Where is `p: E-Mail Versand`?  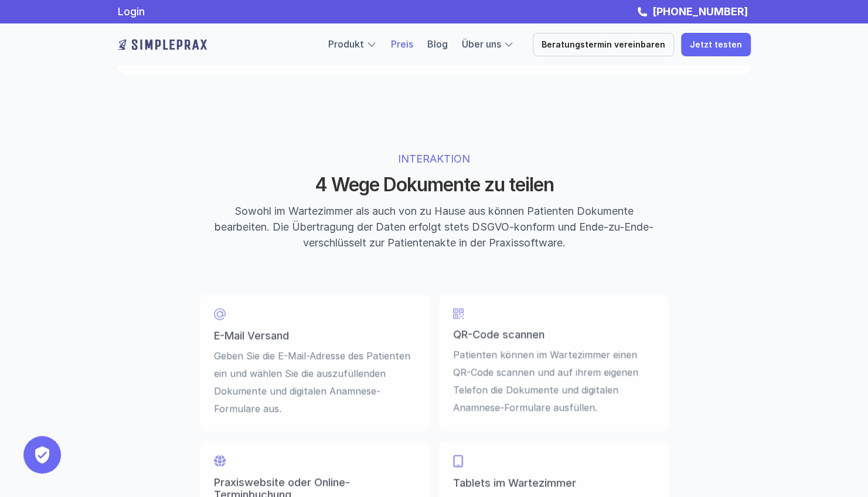
p: E-Mail Versand is located at coordinates (315, 336).